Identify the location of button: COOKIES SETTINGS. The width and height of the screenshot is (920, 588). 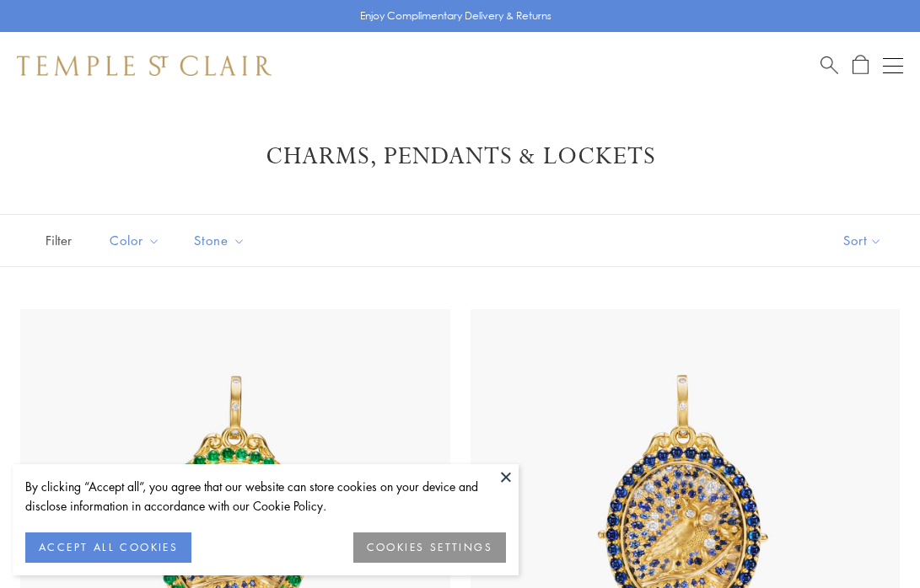
(429, 547).